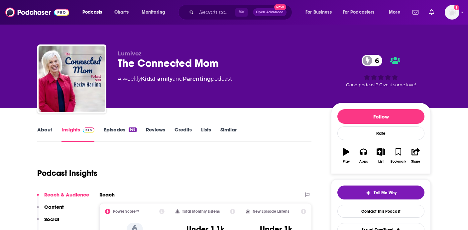 Image resolution: width=468 pixels, height=230 pixels. Describe the element at coordinates (88, 130) in the screenshot. I see `img: Podchaser Pro` at that location.